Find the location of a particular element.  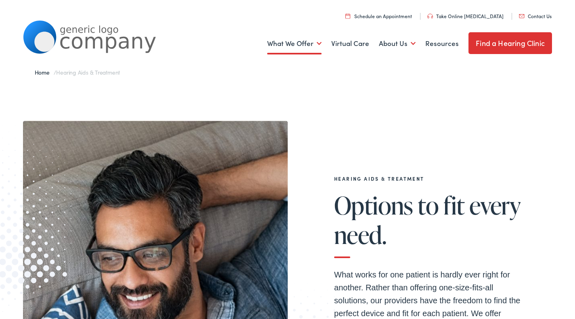

span: fit is located at coordinates (454, 205).